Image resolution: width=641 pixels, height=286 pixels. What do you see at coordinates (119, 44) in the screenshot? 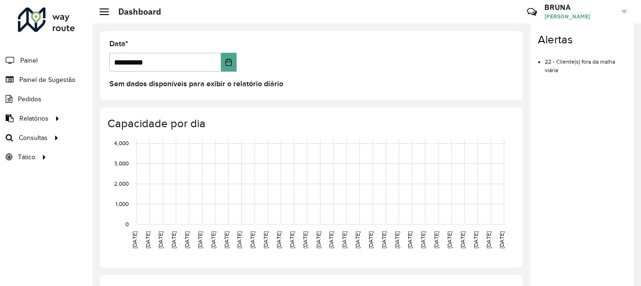
I see `label: Data` at bounding box center [119, 44].